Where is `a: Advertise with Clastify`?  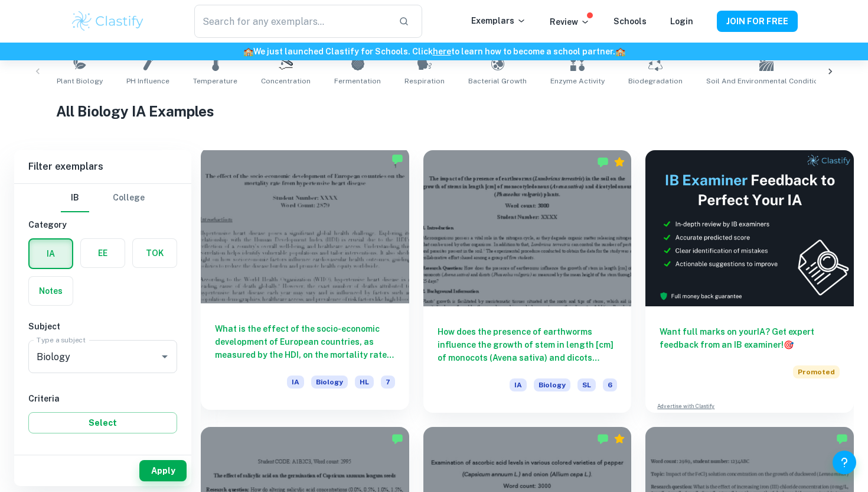
a: Advertise with Clastify is located at coordinates (686, 406).